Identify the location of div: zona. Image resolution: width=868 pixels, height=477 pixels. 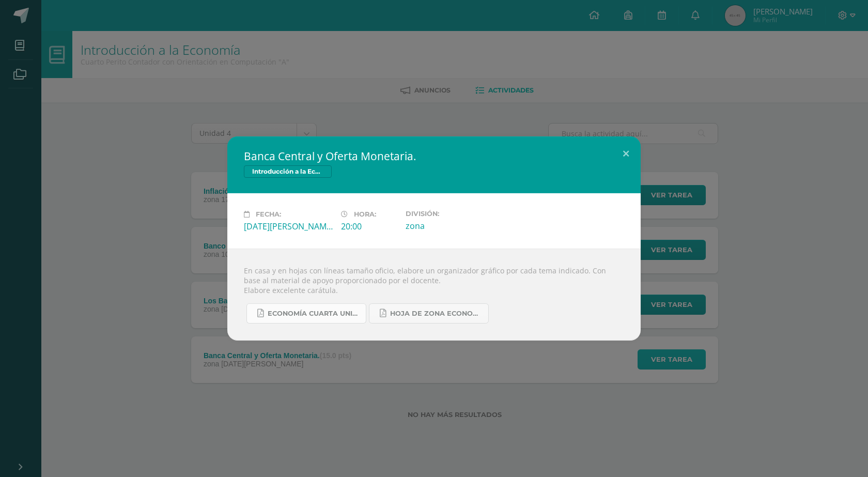
(450, 226).